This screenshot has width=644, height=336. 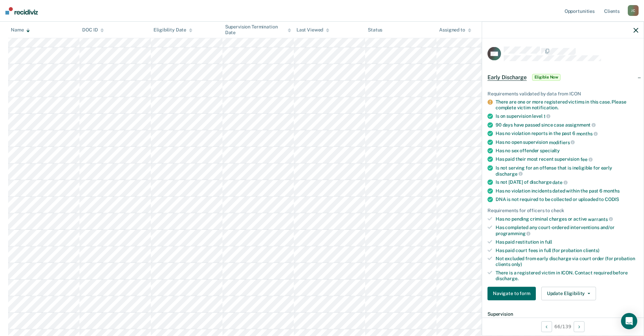 I want to click on span: Eligible Now, so click(x=547, y=77).